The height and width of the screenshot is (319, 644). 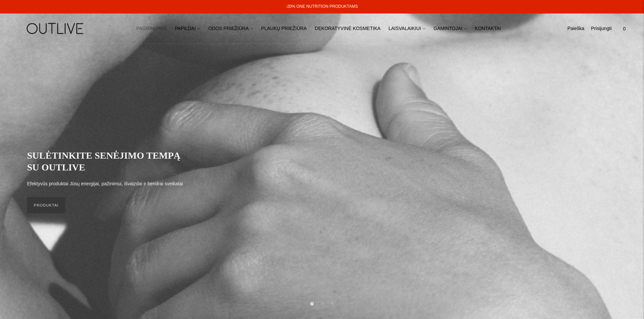 I want to click on a: DEKORATYVINĖ KOSMETIKA, so click(x=348, y=29).